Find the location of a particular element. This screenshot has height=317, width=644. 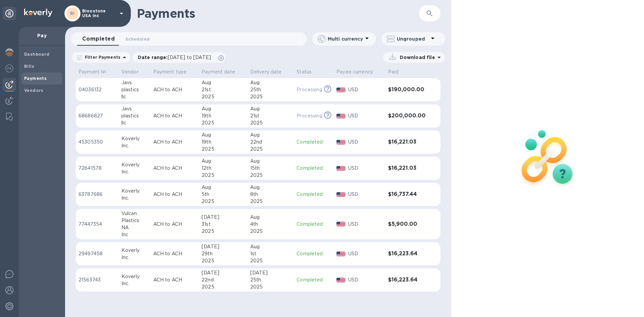

p: 21563743 is located at coordinates (97, 280).